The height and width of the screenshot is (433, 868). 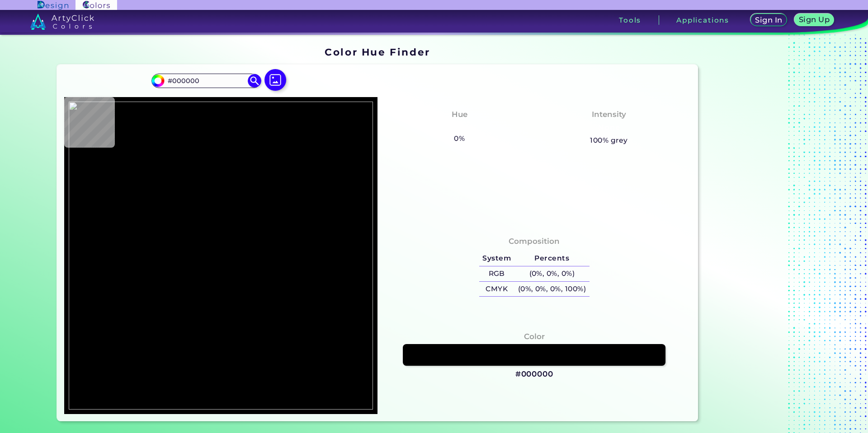 What do you see at coordinates (497, 273) in the screenshot?
I see `h5: RGB` at bounding box center [497, 273].